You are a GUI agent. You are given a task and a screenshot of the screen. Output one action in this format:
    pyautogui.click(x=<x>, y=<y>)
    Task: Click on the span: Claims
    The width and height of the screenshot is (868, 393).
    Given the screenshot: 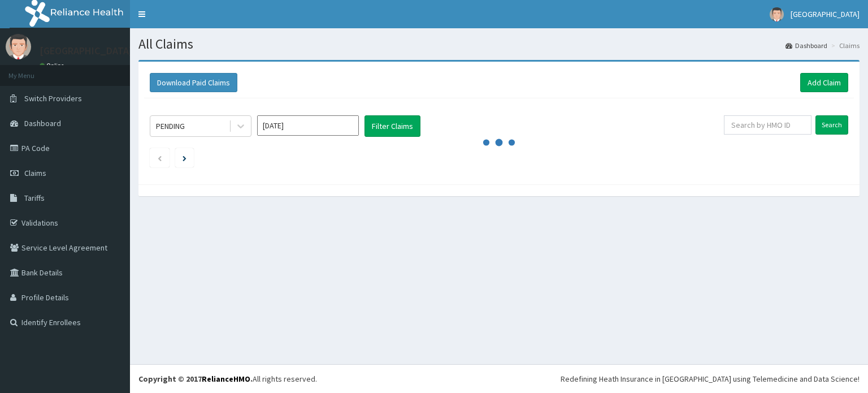 What is the action you would take?
    pyautogui.click(x=35, y=173)
    